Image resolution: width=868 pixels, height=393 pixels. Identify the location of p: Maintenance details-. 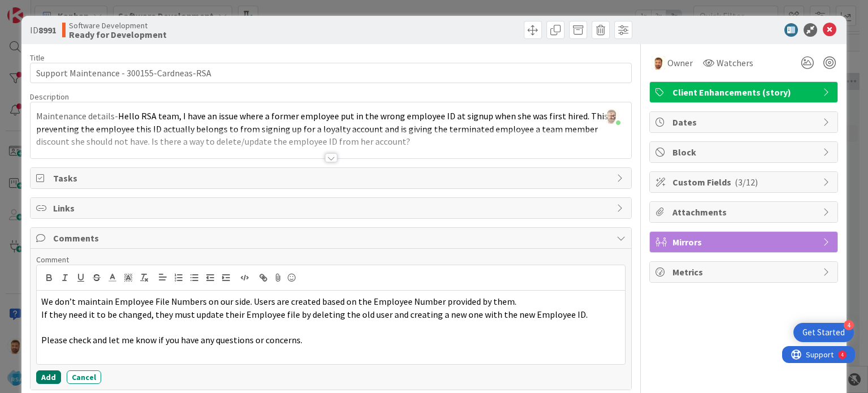
(331, 129).